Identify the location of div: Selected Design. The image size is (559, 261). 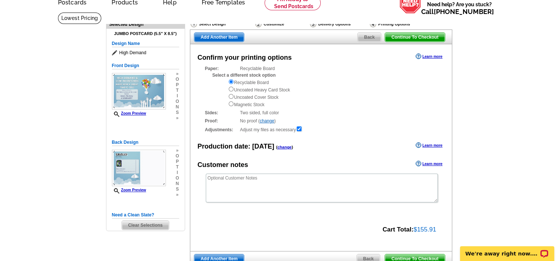
(145, 24).